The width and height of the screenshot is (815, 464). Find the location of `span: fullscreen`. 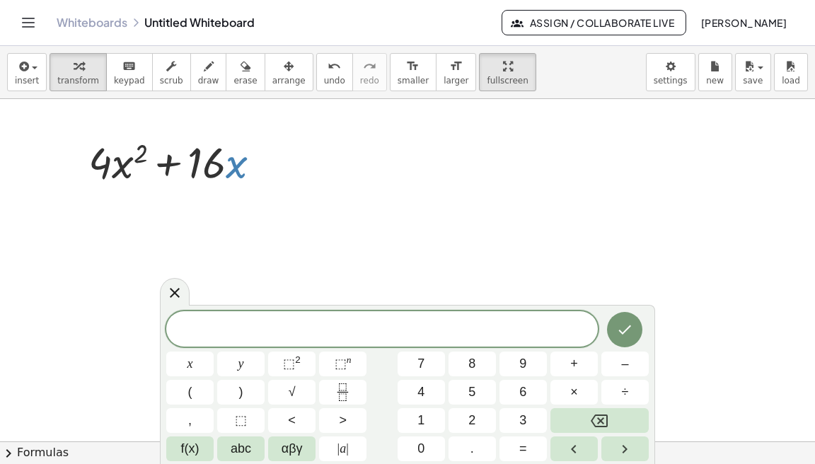

span: fullscreen is located at coordinates (508, 81).